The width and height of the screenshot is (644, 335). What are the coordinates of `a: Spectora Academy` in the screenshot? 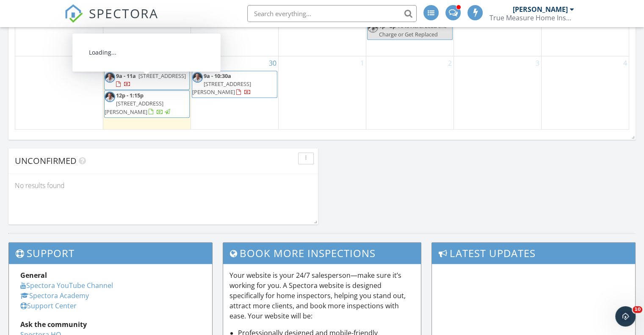 It's located at (54, 296).